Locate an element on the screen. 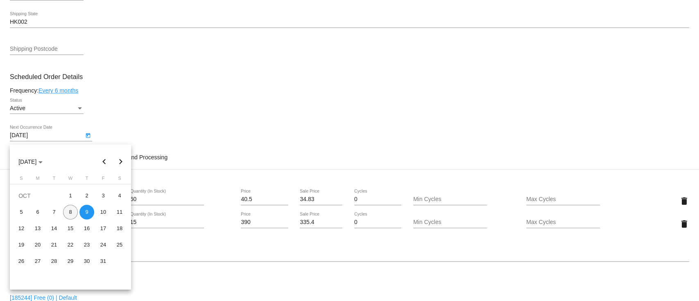 This screenshot has height=301, width=699. div: 5 is located at coordinates (21, 212).